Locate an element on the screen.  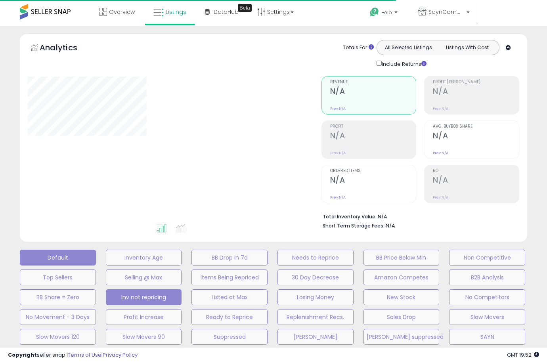
button: New Stock is located at coordinates (402, 297).